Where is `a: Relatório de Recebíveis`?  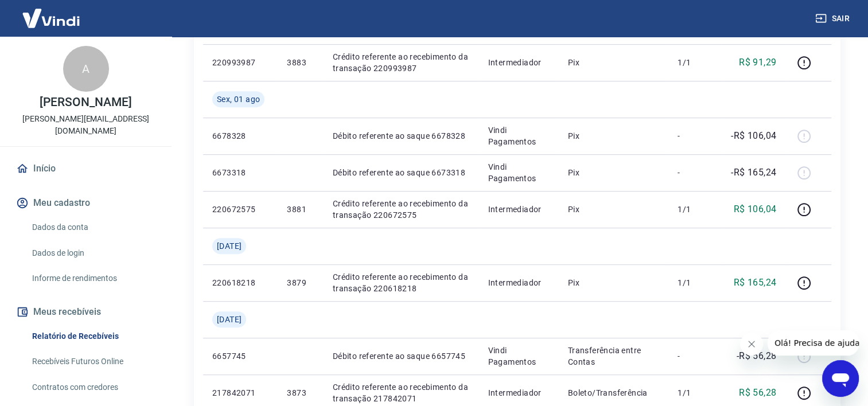
a: Relatório de Recebíveis is located at coordinates (92, 336).